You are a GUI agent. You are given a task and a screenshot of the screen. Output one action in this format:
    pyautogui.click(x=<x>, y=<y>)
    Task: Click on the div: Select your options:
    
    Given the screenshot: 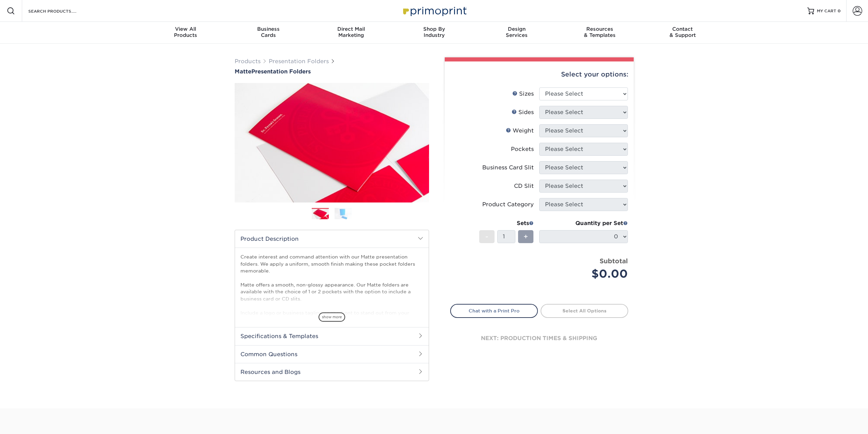 What is the action you would take?
    pyautogui.click(x=539, y=74)
    